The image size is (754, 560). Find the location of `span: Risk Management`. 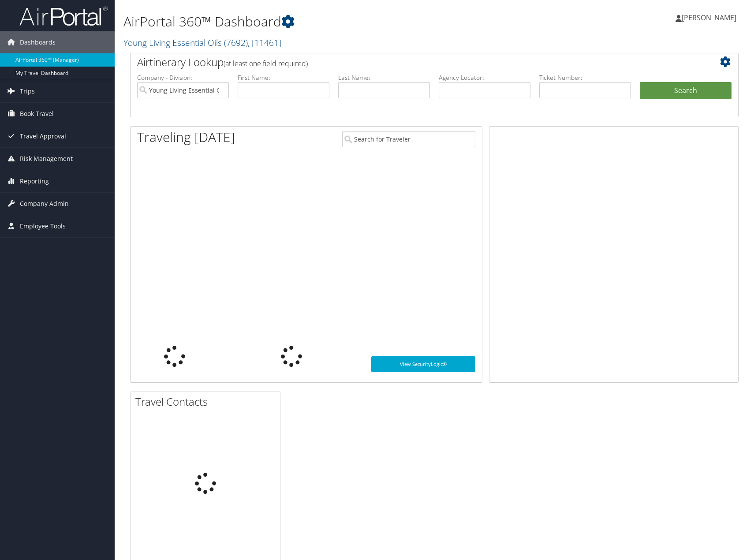

span: Risk Management is located at coordinates (46, 159).